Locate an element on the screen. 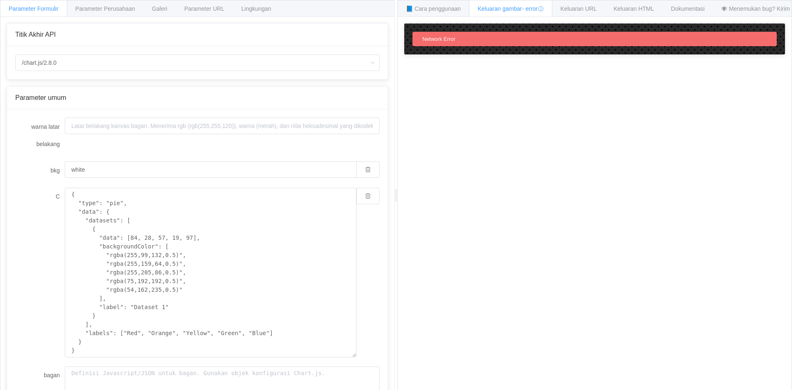 This screenshot has height=390, width=792. font: Parameter URL is located at coordinates (204, 9).